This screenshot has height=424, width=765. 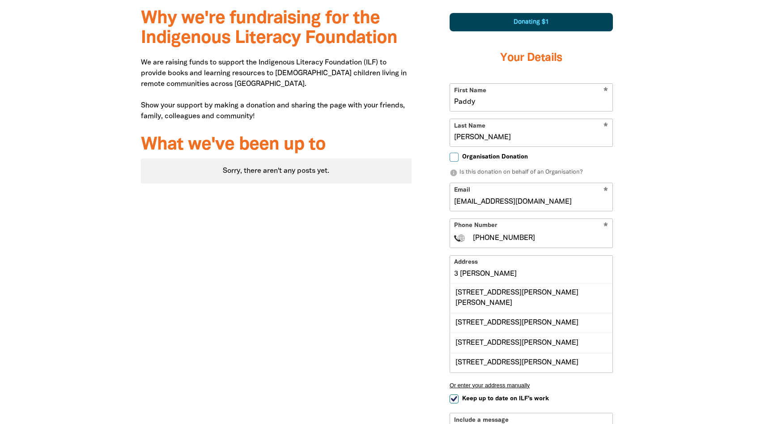 I want to click on span: Why we're fundraising for the Indigenous Literacy Foundation, so click(x=269, y=28).